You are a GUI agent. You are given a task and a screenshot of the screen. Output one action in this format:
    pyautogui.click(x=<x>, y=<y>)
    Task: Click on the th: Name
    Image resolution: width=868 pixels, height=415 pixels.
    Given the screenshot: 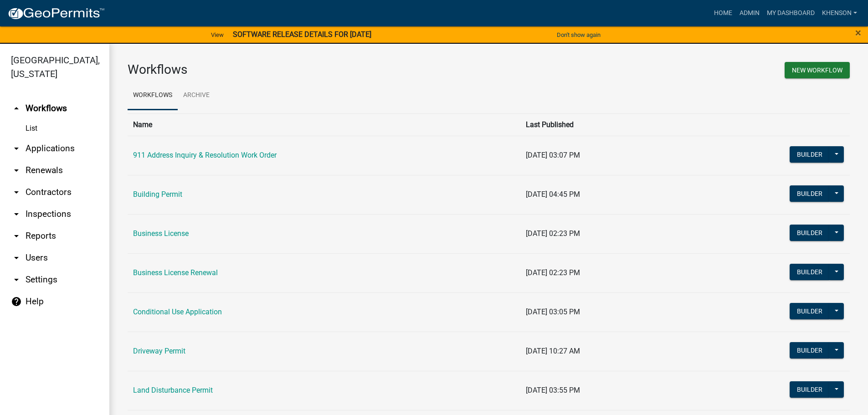 What is the action you would take?
    pyautogui.click(x=324, y=124)
    